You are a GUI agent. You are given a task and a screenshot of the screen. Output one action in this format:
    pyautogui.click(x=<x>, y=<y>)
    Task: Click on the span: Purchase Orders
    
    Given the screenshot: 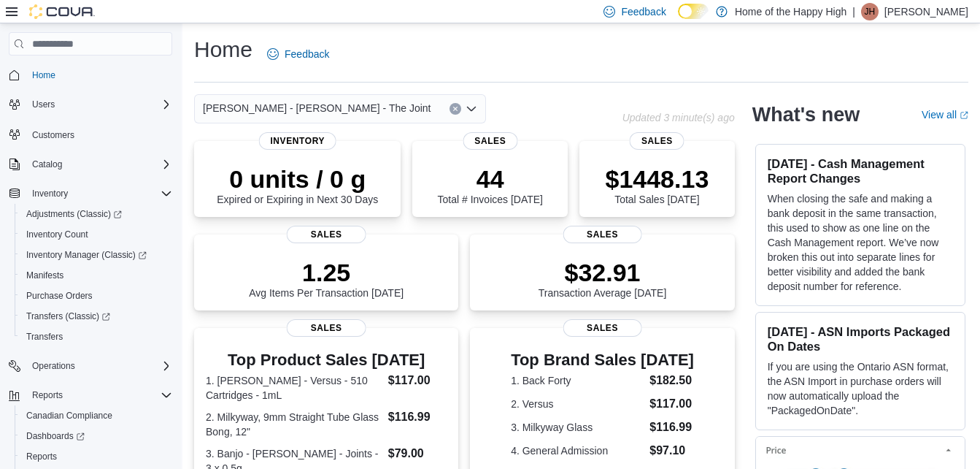 What is the action you would take?
    pyautogui.click(x=59, y=295)
    